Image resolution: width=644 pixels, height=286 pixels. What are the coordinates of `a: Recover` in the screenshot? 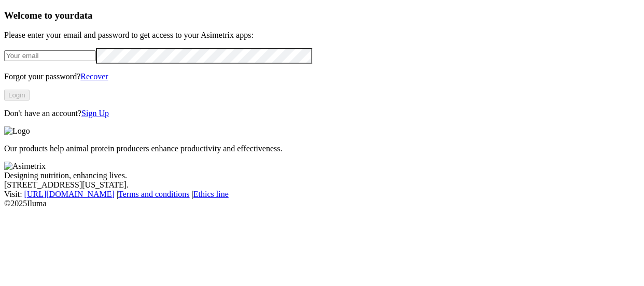 It's located at (94, 76).